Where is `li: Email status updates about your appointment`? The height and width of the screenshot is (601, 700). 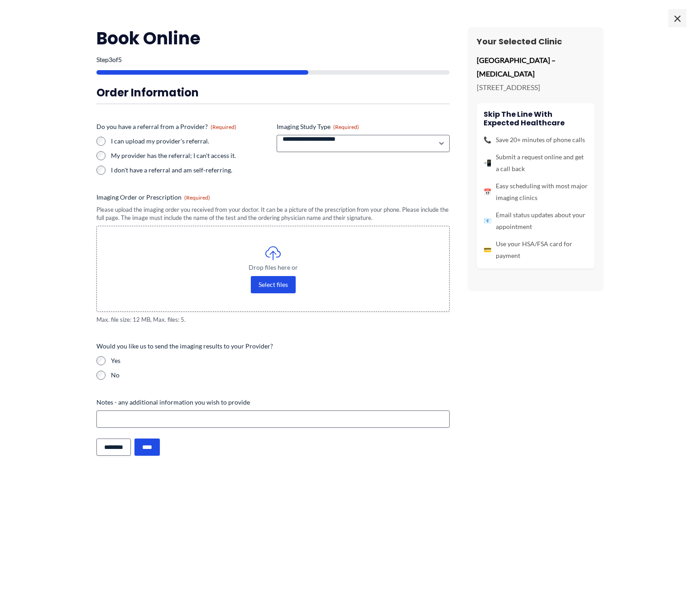 li: Email status updates about your appointment is located at coordinates (535, 221).